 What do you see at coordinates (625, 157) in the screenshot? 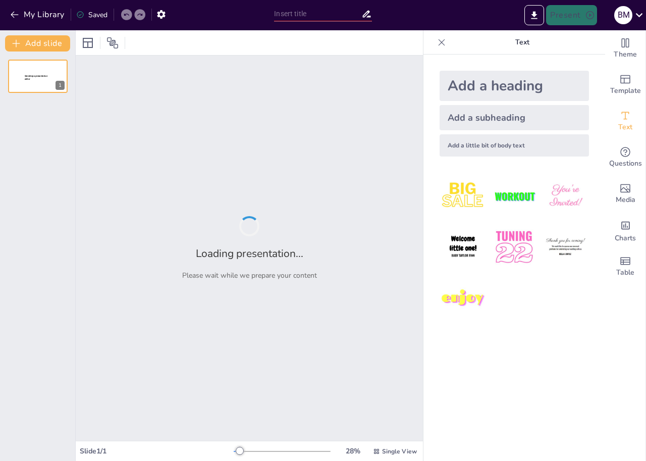
I see `div: Get real-time input from your audience` at bounding box center [625, 157].